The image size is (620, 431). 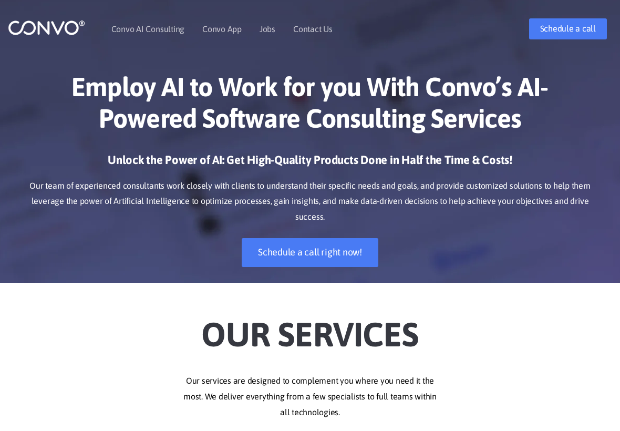 What do you see at coordinates (267, 29) in the screenshot?
I see `a: Jobs` at bounding box center [267, 29].